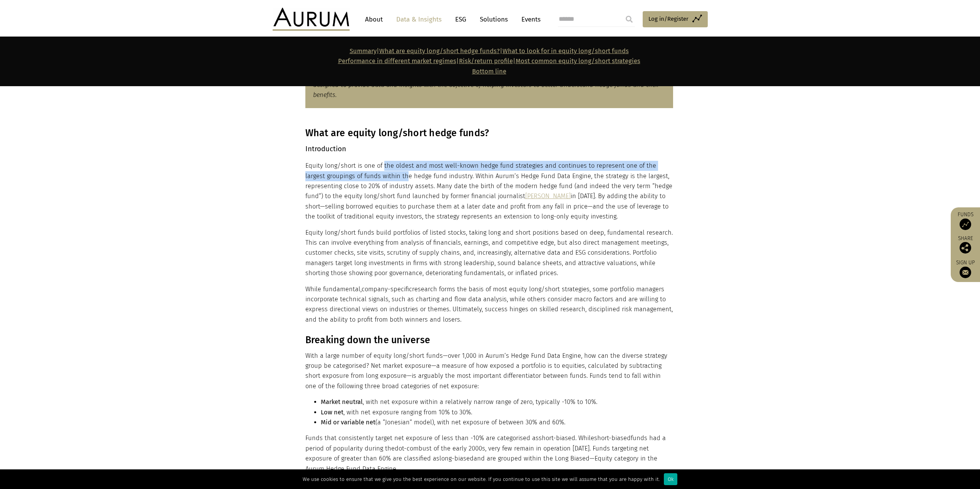  What do you see at coordinates (456, 459) in the screenshot?
I see `span: long-biased` at bounding box center [456, 459].